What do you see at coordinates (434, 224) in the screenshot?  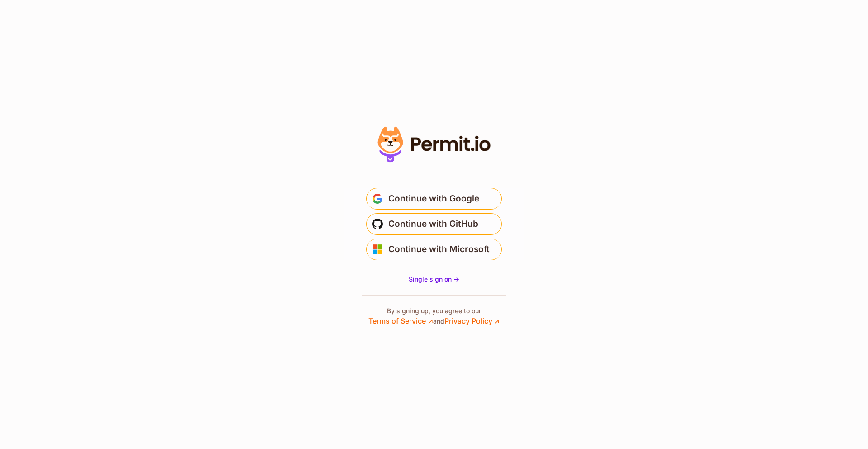 I see `button: Continue with GitHub` at bounding box center [434, 224].